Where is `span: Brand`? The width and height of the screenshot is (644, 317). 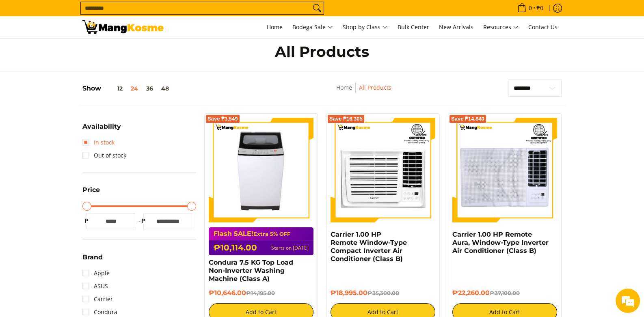 span: Brand is located at coordinates (93, 257).